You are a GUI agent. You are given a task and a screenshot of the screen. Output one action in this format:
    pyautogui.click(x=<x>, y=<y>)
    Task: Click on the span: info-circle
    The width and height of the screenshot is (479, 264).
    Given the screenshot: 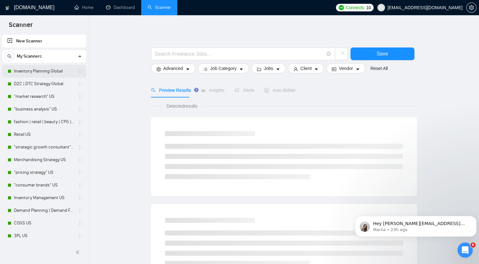 What is the action you would take?
    pyautogui.click(x=328, y=54)
    